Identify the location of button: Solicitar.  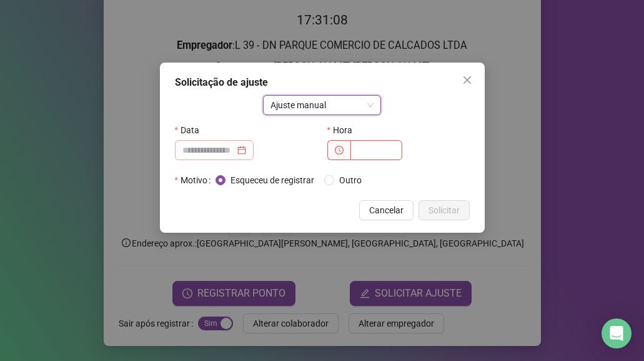
(444, 210).